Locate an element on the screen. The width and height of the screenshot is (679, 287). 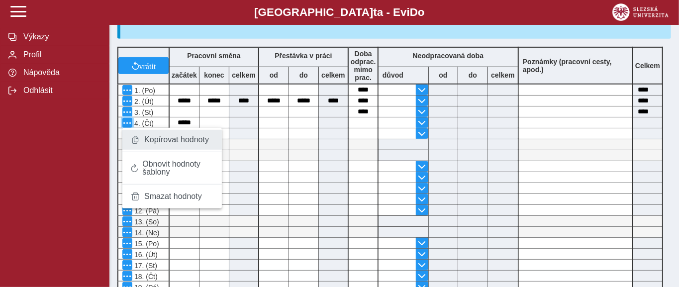
span: 3. (St) is located at coordinates (143, 112).